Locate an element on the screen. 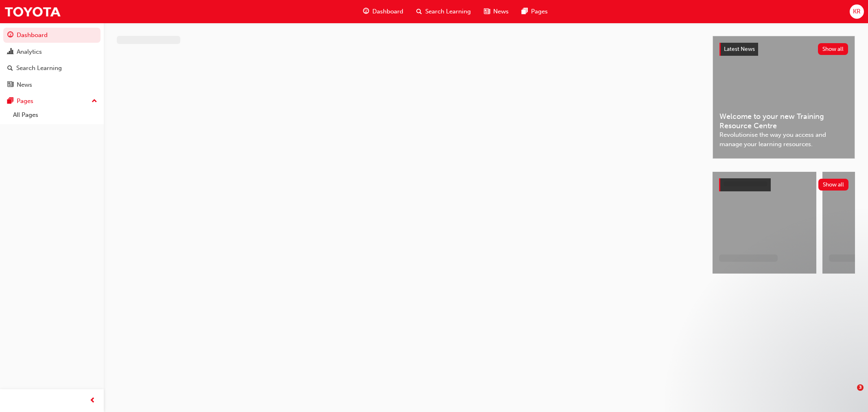  span: Pages is located at coordinates (540, 12).